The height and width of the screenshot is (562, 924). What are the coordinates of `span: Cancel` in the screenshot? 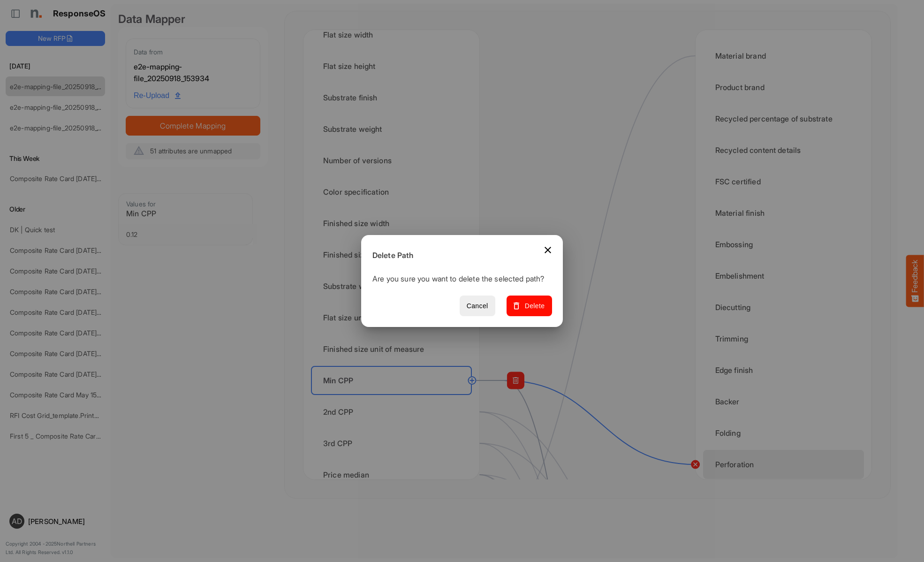 It's located at (478, 306).